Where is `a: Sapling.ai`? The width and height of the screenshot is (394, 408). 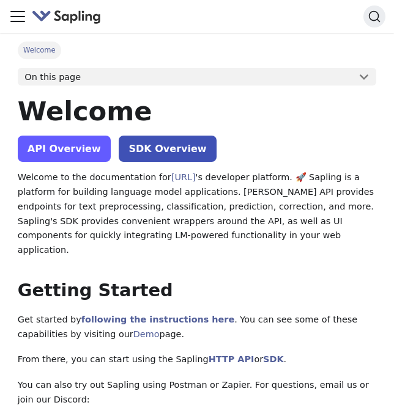 a: Sapling.ai is located at coordinates (68, 17).